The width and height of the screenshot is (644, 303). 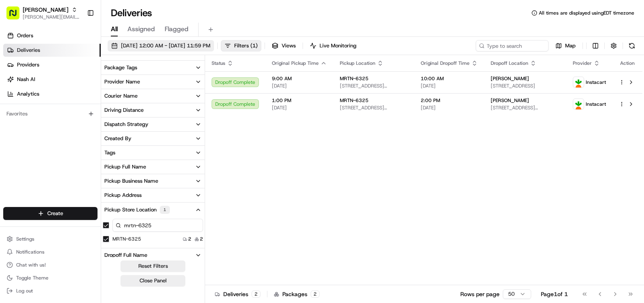 I want to click on span: Settings, so click(x=25, y=239).